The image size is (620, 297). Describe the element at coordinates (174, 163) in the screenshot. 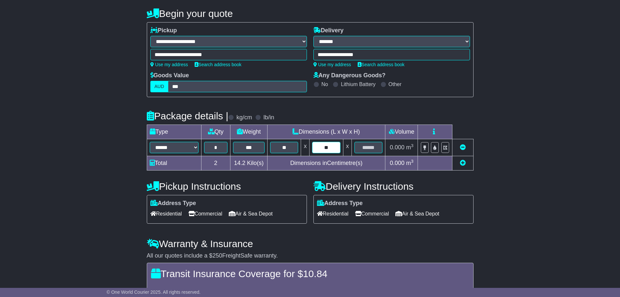

I see `td: Total` at that location.